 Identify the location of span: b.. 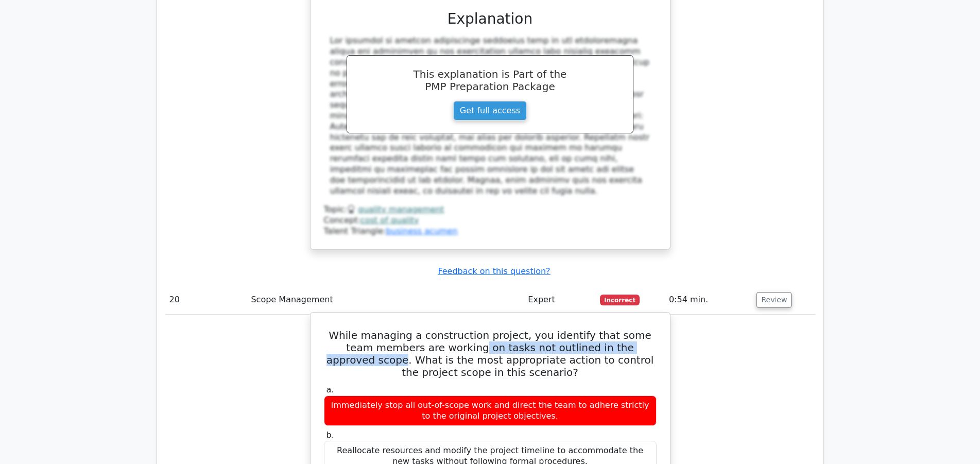
(330, 434).